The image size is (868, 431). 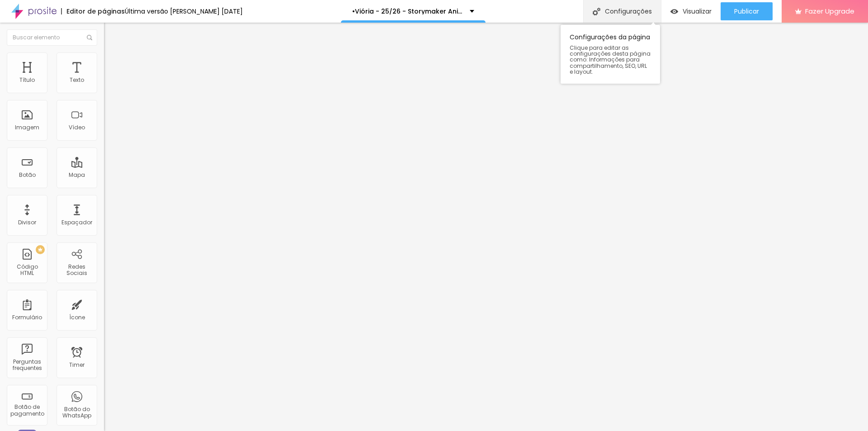 What do you see at coordinates (77, 80) in the screenshot?
I see `div: Texto` at bounding box center [77, 80].